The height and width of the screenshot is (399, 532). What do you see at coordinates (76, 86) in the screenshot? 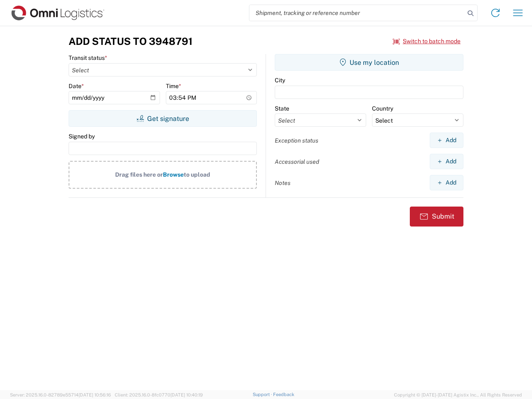
I see `label: Date` at bounding box center [76, 86].